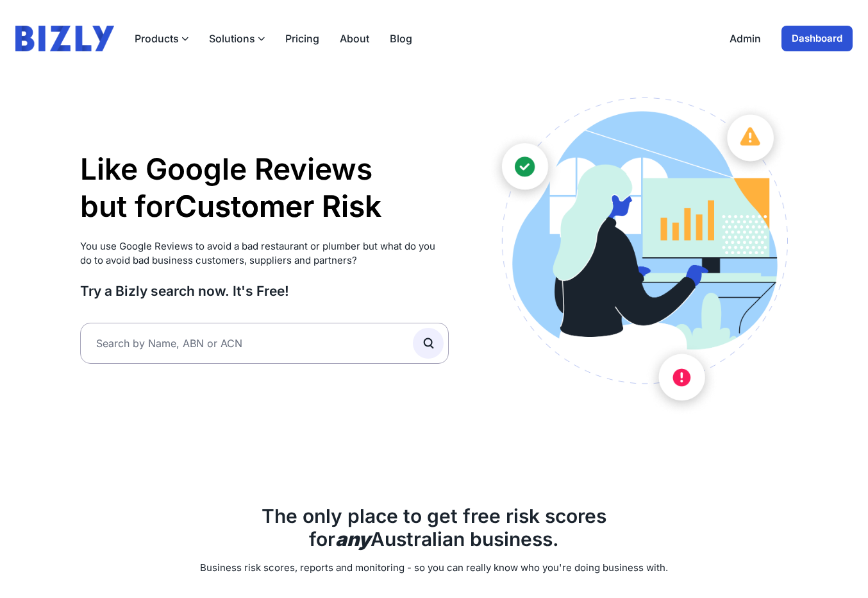 This screenshot has width=868, height=598. What do you see at coordinates (264, 187) in the screenshot?
I see `h1: Like Google Reviews but for` at bounding box center [264, 187].